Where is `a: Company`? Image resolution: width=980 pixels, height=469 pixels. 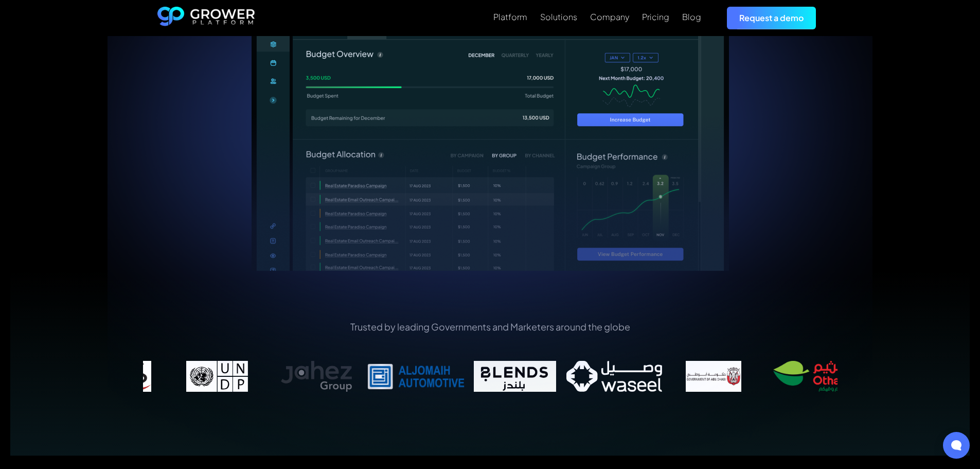
a: Company is located at coordinates (610, 17).